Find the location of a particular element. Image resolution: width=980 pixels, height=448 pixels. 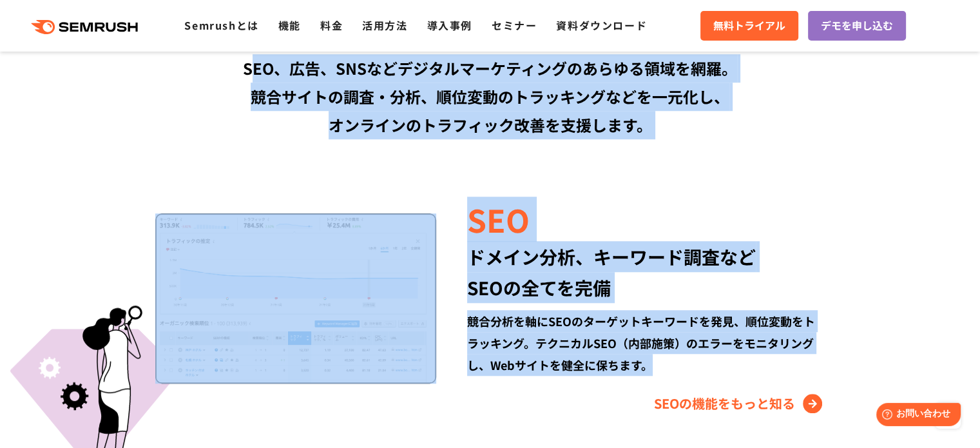

a: 機能 is located at coordinates (289, 25).